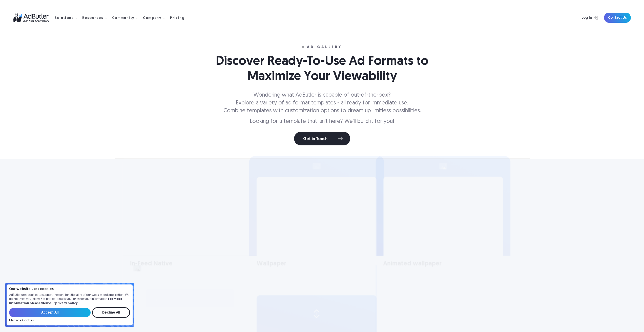 This screenshot has width=644, height=332. What do you see at coordinates (322, 122) in the screenshot?
I see `p: Looking for a template that isn't here? We'll build it for you!` at bounding box center [322, 122].